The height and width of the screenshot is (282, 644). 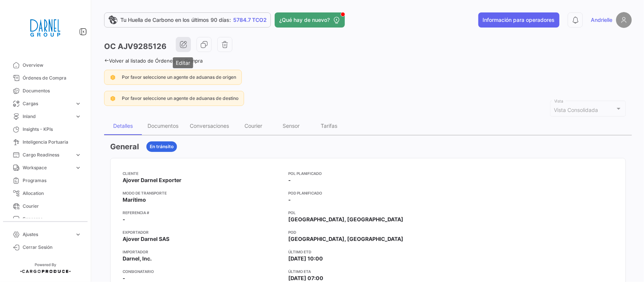 What do you see at coordinates (202, 193) in the screenshot?
I see `app-card-info-title: Modo de Transporte` at bounding box center [202, 193].